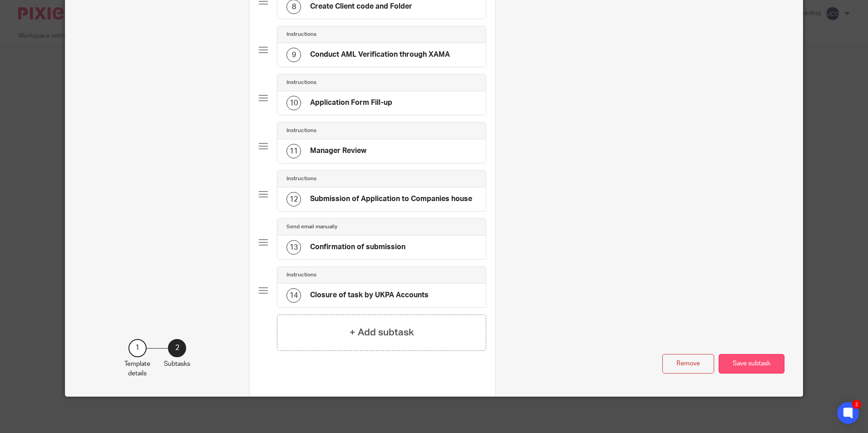  What do you see at coordinates (312, 227) in the screenshot?
I see `h4: Send email manually` at bounding box center [312, 227].